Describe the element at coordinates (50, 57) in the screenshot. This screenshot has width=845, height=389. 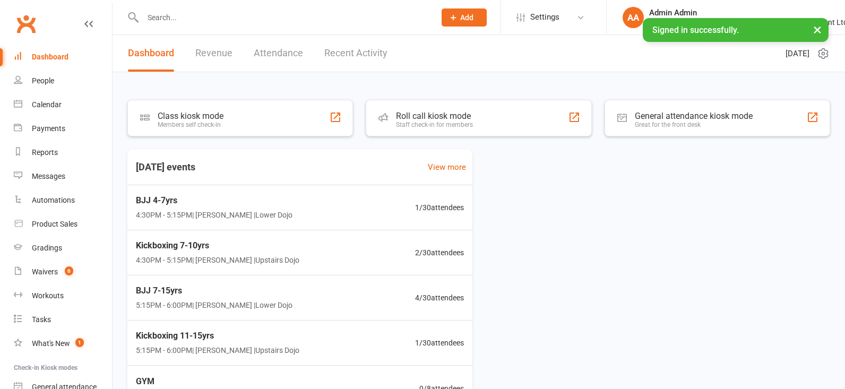
I see `div: Dashboard` at that location.